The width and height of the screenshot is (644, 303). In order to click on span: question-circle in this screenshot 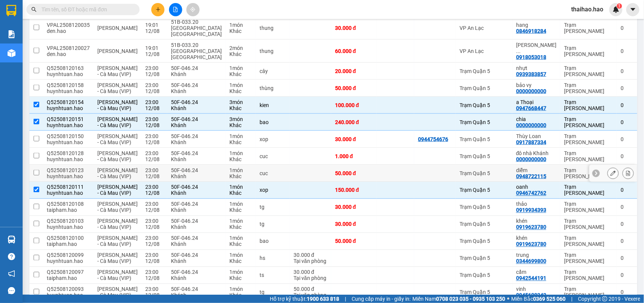, I will do `click(11, 256)`.